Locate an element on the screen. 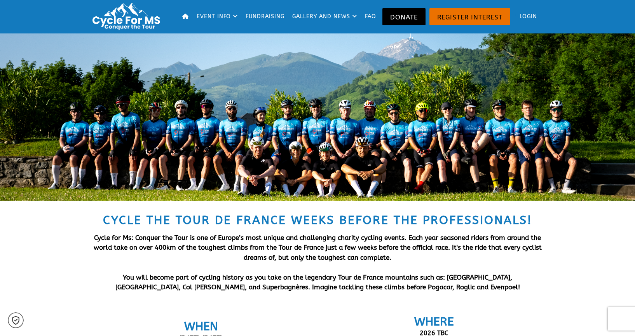 Image resolution: width=635 pixels, height=336 pixels. a: Login is located at coordinates (527, 17).